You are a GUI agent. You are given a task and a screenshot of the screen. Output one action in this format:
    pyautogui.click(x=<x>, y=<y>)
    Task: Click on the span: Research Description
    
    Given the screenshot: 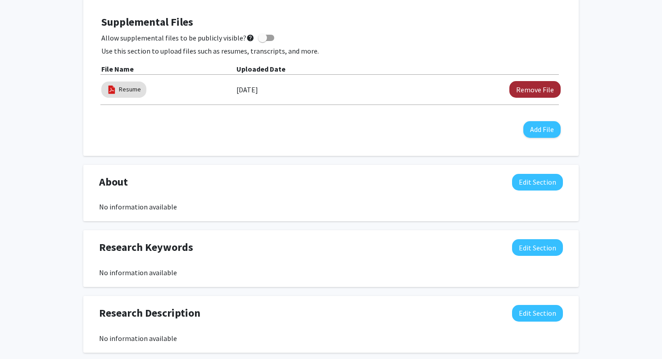 What is the action you would take?
    pyautogui.click(x=149, y=313)
    